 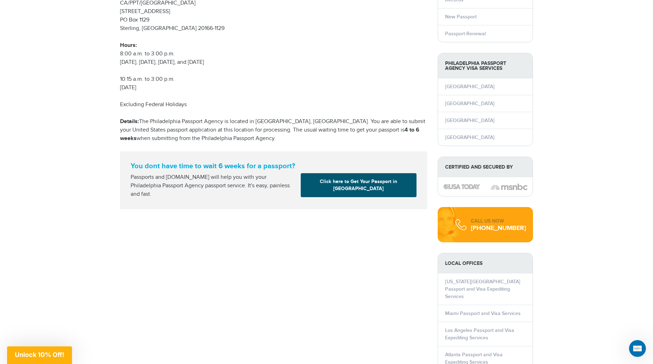 What do you see at coordinates (128, 45) in the screenshot?
I see `strong: Hours:` at bounding box center [128, 45].